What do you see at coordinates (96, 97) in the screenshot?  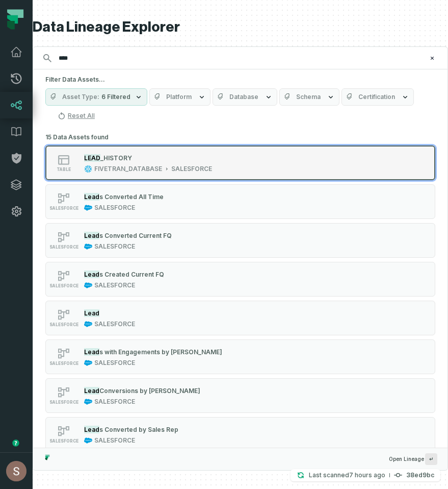 I see `button: Asset Type6 Filtered` at bounding box center [96, 97].